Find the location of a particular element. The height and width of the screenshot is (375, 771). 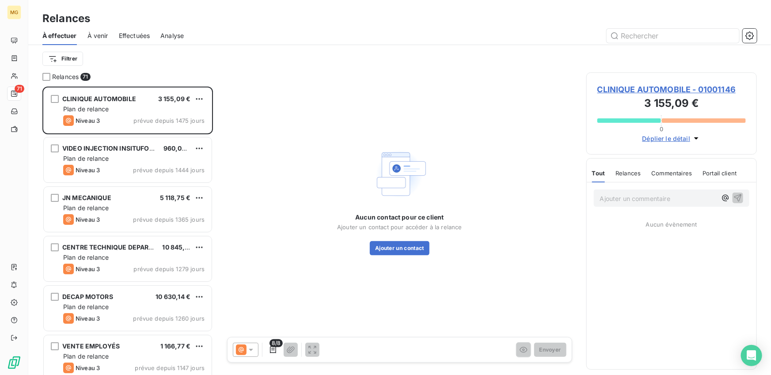

div: grid is located at coordinates (128, 231).